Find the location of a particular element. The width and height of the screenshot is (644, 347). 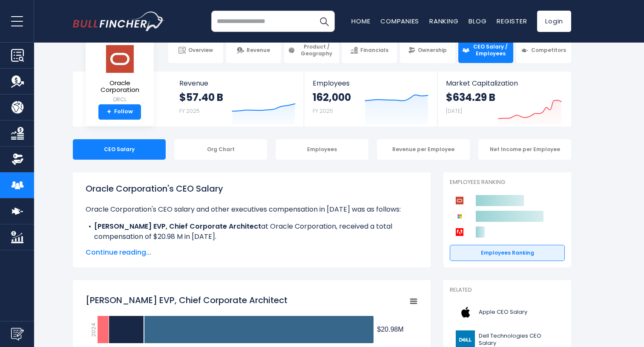

tspan: $20.98M is located at coordinates (390, 329).